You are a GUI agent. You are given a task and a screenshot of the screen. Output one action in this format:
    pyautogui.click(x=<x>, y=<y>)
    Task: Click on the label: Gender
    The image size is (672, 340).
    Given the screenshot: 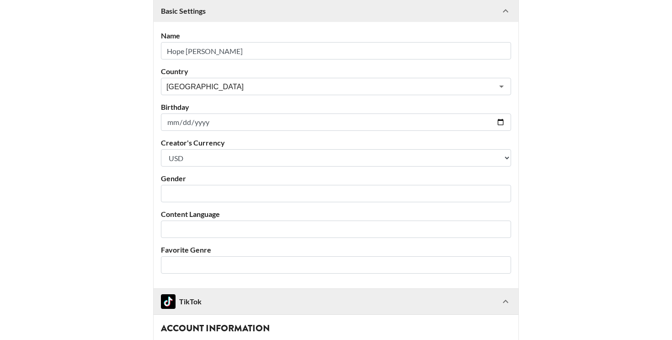 What is the action you would take?
    pyautogui.click(x=336, y=178)
    